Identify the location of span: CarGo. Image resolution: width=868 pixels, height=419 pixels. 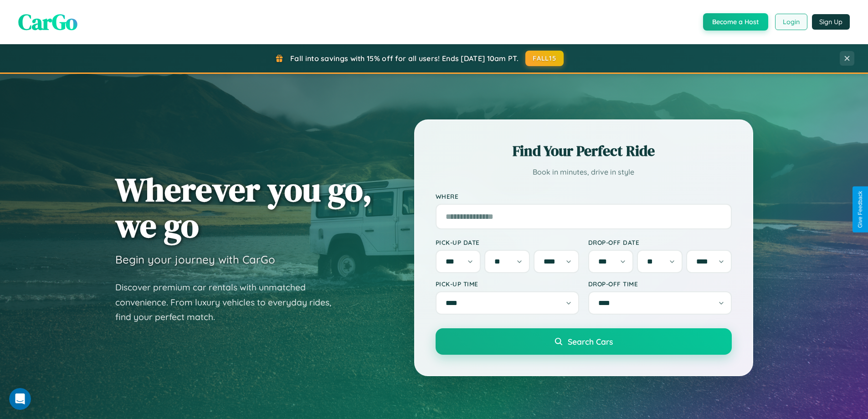
(48, 22).